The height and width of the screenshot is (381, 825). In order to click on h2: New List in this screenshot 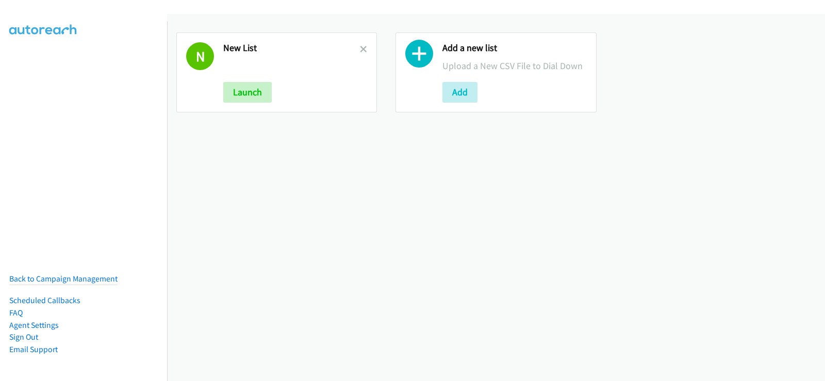, I will do `click(291, 48)`.